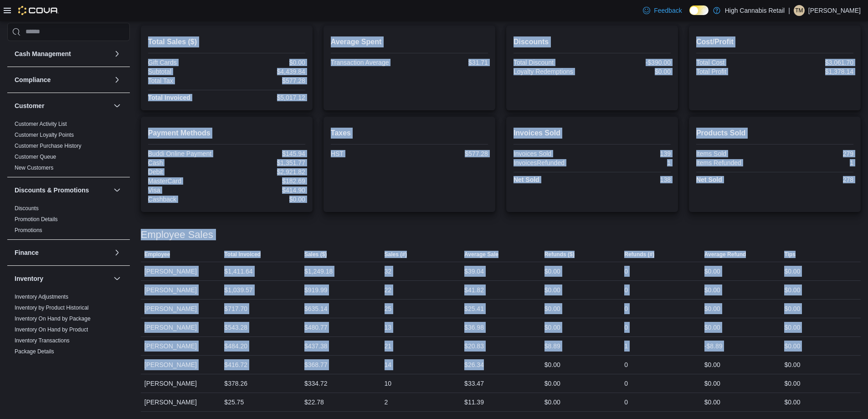  I want to click on div: HST, so click(369, 153).